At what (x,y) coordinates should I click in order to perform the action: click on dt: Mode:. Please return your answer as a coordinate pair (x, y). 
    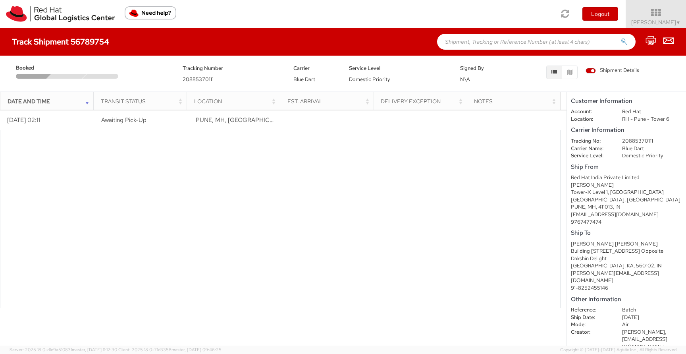
    Looking at the image, I should click on (590, 324).